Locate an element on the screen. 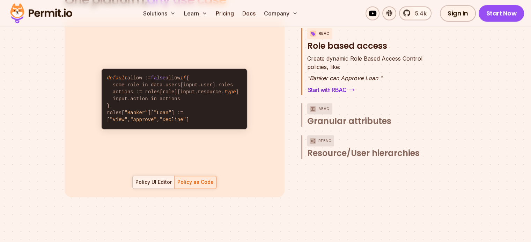 The image size is (531, 242). img: Permit logo is located at coordinates (41, 13).